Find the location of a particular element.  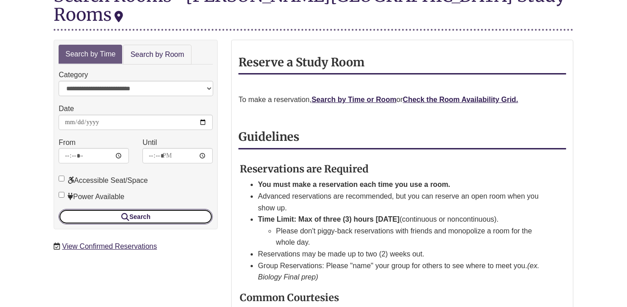

strong: You must make a reservation each time you use a room. is located at coordinates (354, 184).